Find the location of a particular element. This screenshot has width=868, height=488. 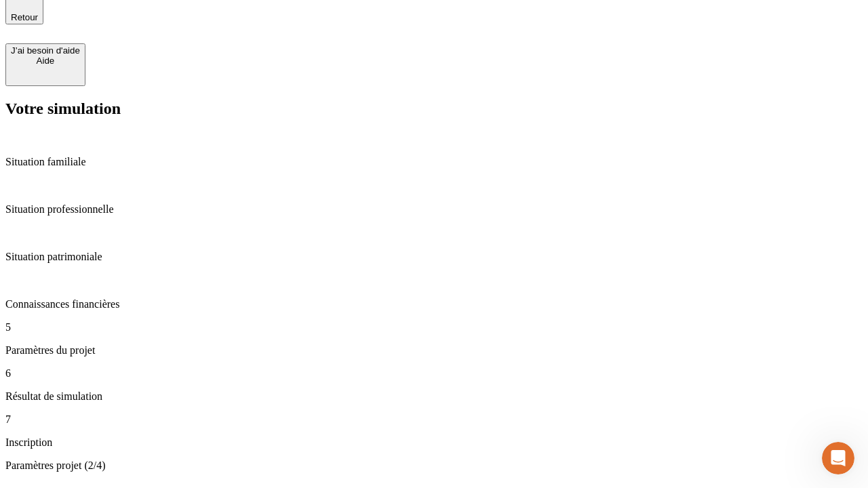

div: Aide is located at coordinates (45, 61).